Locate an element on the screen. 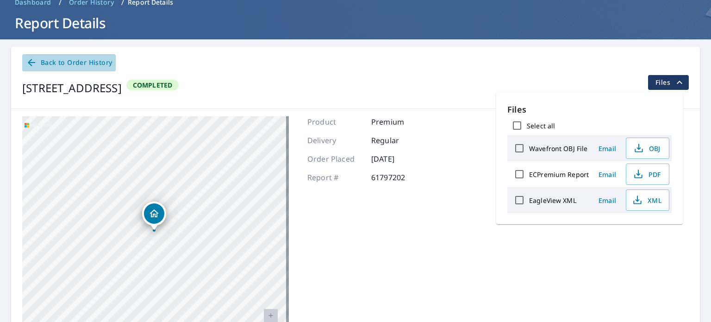 Image resolution: width=711 pixels, height=322 pixels. p: Premium is located at coordinates (399, 122).